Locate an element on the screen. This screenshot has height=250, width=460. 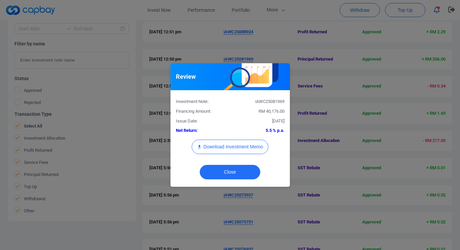
div: Net Return: is located at coordinates (201, 131).